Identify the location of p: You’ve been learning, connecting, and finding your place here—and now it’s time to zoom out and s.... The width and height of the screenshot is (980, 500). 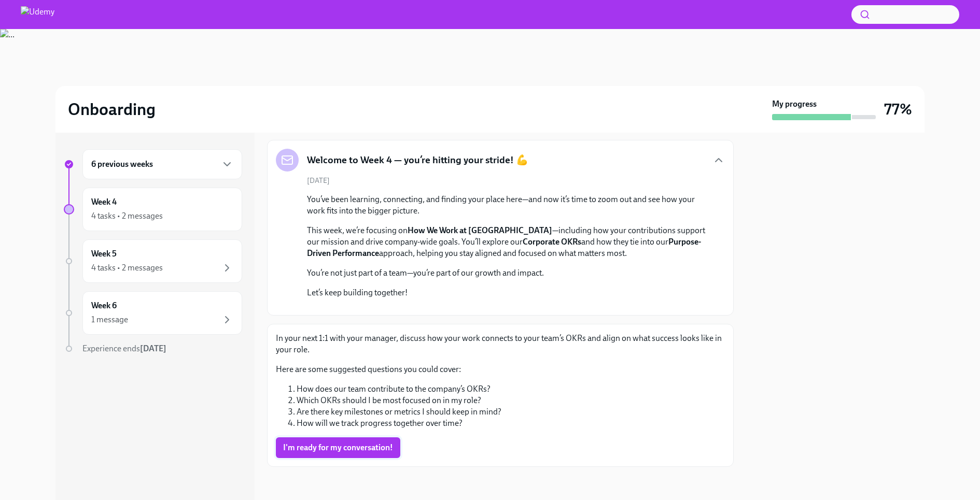
(507, 206).